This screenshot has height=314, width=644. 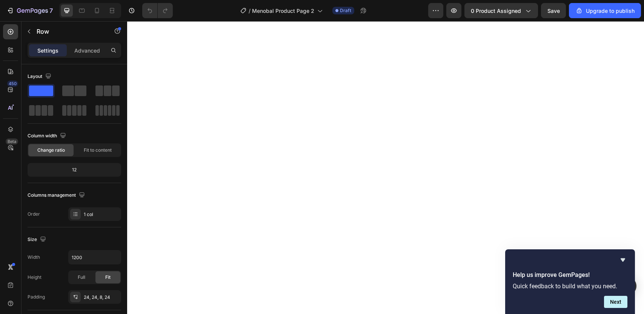 I want to click on input: Auto, so click(x=95, y=257).